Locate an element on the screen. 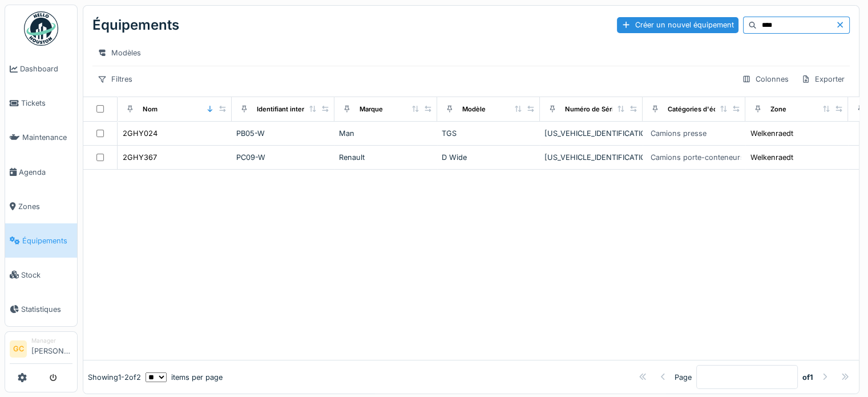 This screenshot has height=397, width=868. a: Statistiques is located at coordinates (41, 309).